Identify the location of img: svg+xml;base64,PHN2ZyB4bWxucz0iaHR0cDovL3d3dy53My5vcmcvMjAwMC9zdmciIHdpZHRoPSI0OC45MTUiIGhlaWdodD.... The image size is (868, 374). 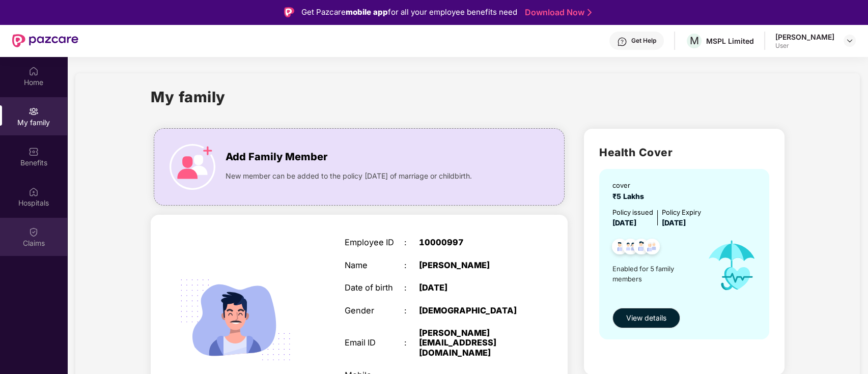
(630, 248).